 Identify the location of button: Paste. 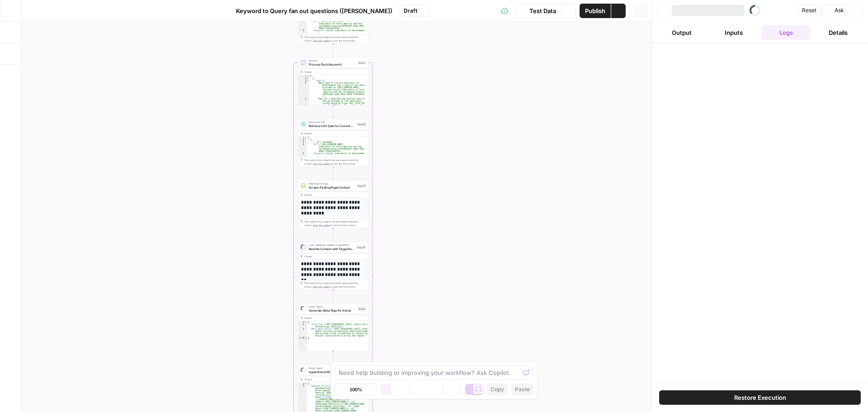
(522, 389).